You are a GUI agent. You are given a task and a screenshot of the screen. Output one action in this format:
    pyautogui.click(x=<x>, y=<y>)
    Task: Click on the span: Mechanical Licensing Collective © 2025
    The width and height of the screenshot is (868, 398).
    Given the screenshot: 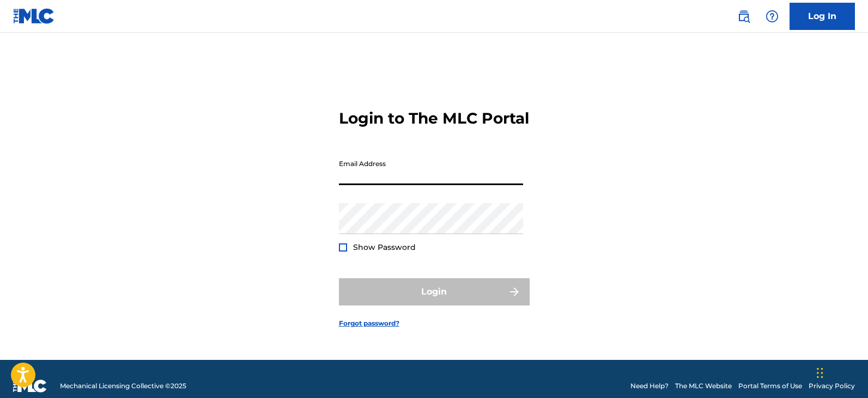 What is the action you would take?
    pyautogui.click(x=123, y=386)
    